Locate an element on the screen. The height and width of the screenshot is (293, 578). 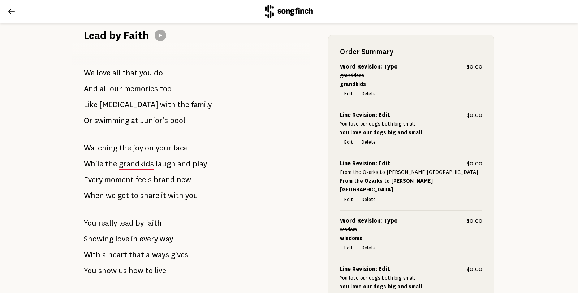
span: way is located at coordinates (166, 239).